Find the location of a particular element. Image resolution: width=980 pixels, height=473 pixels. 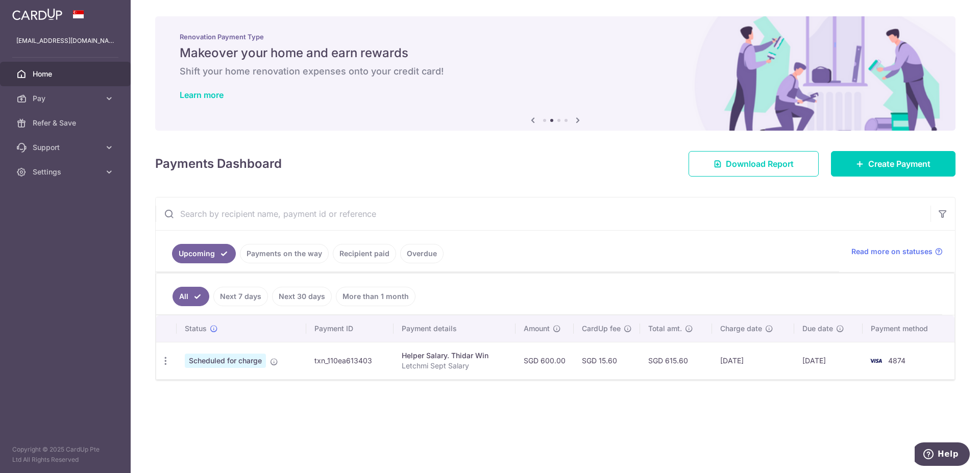

a: Recipient paid is located at coordinates (365, 253).